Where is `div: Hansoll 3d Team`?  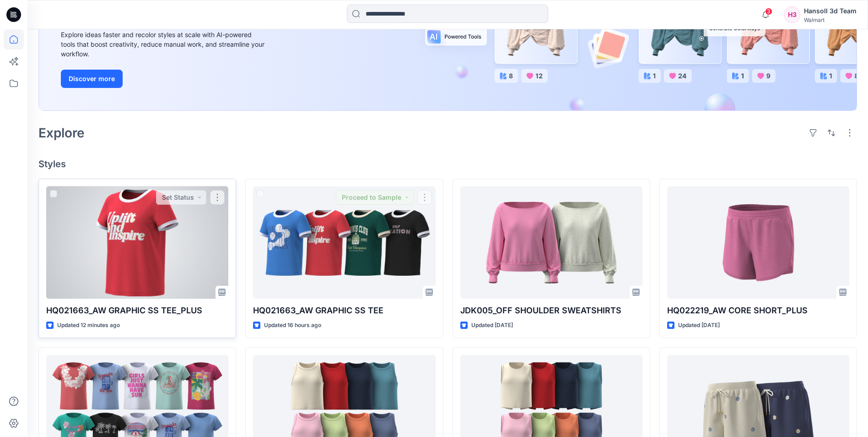 div: Hansoll 3d Team is located at coordinates (830, 11).